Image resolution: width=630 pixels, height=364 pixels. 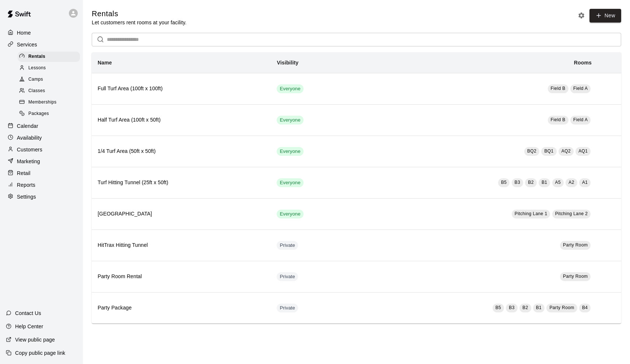 I want to click on a: Settings, so click(x=41, y=197).